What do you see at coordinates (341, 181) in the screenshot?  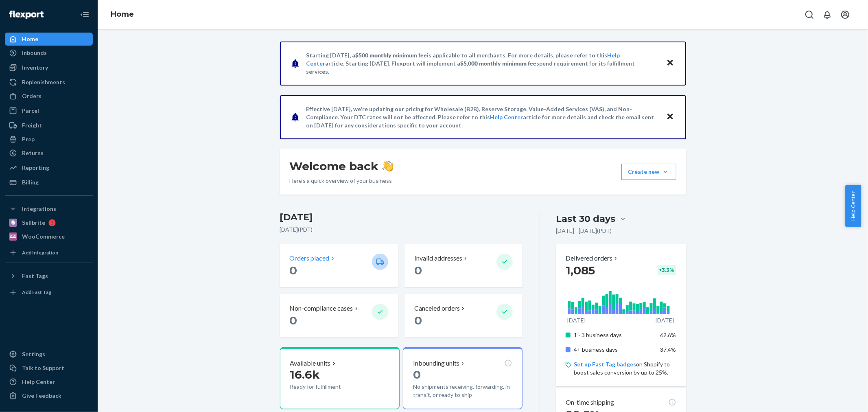 I see `p: Here’s a quick overview of your business` at bounding box center [341, 181].